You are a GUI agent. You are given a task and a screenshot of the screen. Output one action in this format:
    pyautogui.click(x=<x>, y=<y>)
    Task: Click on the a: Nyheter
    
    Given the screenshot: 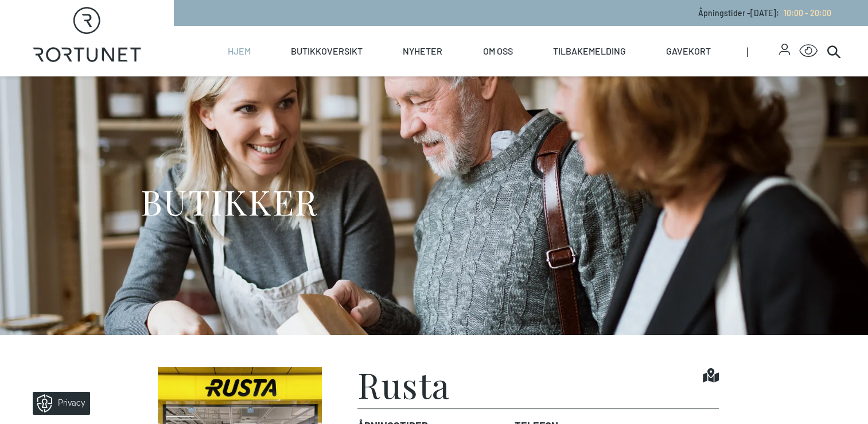 What is the action you would take?
    pyautogui.click(x=422, y=51)
    